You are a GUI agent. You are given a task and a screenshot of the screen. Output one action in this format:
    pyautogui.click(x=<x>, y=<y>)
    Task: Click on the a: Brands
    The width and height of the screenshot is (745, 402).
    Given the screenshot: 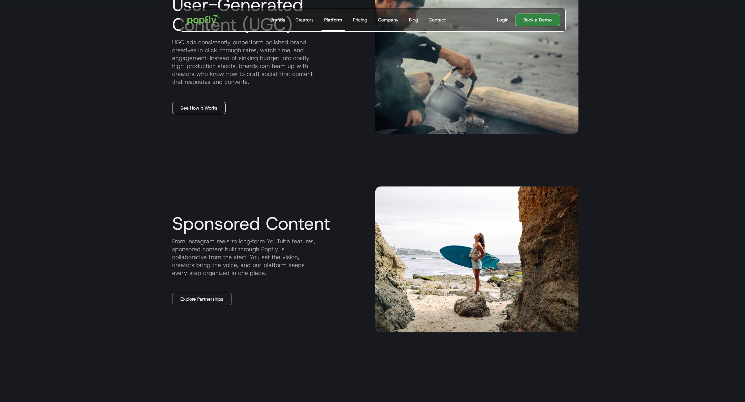 What is the action you would take?
    pyautogui.click(x=278, y=20)
    